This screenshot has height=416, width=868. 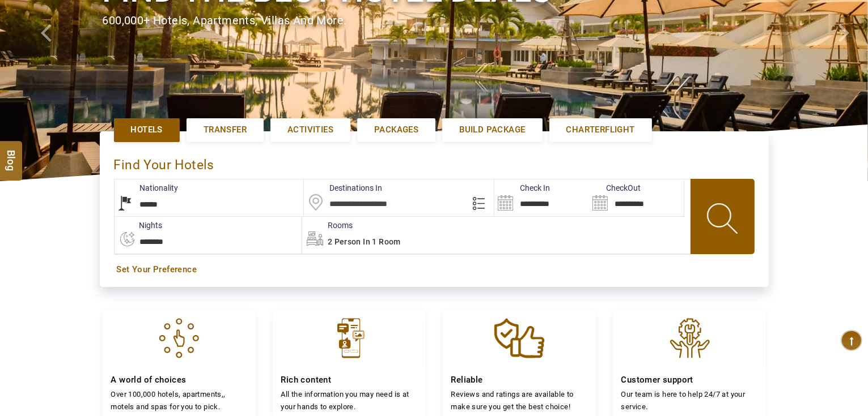 What do you see at coordinates (179, 380) in the screenshot?
I see `h4: A world of choices` at bounding box center [179, 380].